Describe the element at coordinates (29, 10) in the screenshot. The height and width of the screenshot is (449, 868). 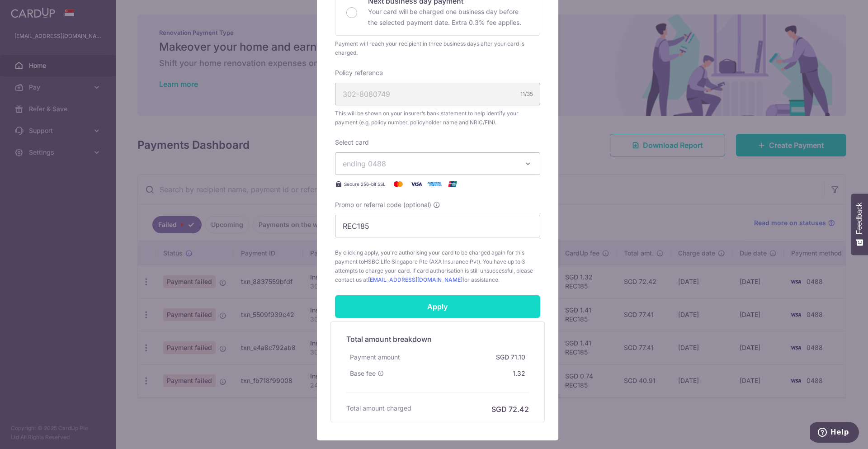
I see `span: Help` at that location.